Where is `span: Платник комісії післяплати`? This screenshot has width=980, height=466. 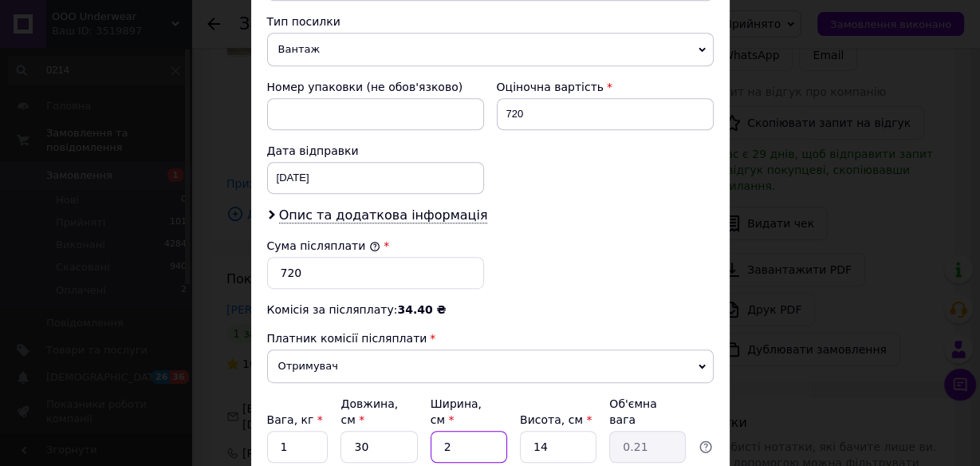
span: Платник комісії післяплати is located at coordinates (347, 339).